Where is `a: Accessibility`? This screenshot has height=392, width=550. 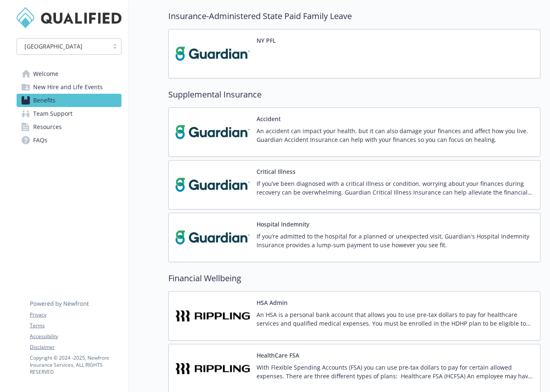 a: Accessibility is located at coordinates (75, 336).